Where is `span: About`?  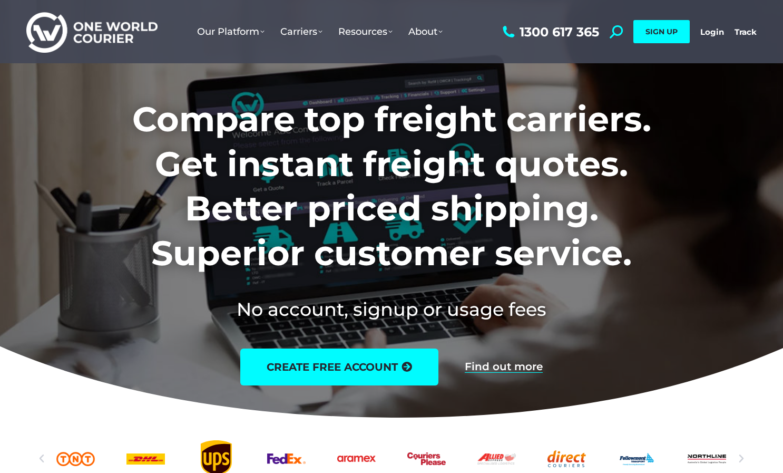 span: About is located at coordinates (425, 32).